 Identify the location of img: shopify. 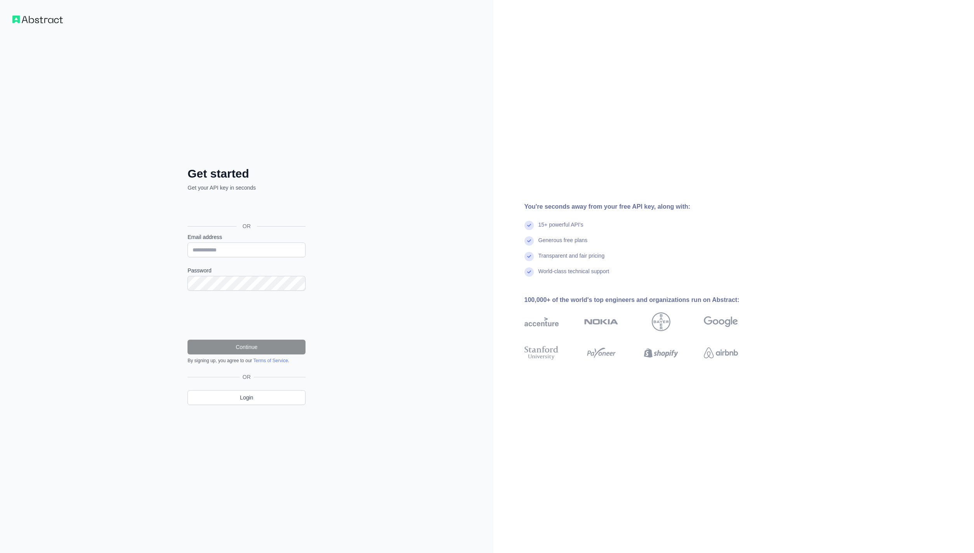
(661, 353).